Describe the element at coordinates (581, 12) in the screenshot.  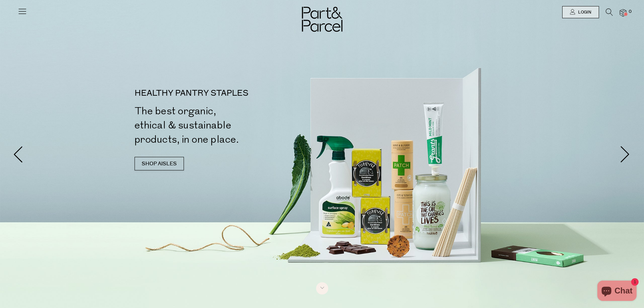
I see `a: Login` at that location.